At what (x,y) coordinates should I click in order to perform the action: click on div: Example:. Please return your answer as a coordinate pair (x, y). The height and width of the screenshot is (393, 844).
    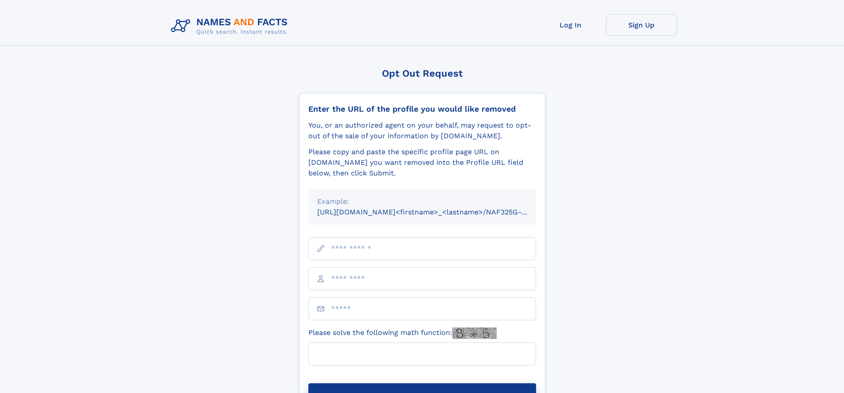
    Looking at the image, I should click on (422, 202).